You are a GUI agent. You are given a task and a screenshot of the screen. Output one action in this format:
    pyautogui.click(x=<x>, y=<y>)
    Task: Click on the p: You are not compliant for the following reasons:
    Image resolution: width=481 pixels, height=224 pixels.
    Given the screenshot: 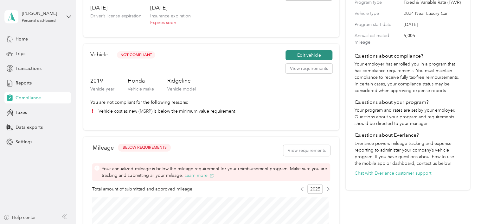 What is the action you would take?
    pyautogui.click(x=211, y=102)
    